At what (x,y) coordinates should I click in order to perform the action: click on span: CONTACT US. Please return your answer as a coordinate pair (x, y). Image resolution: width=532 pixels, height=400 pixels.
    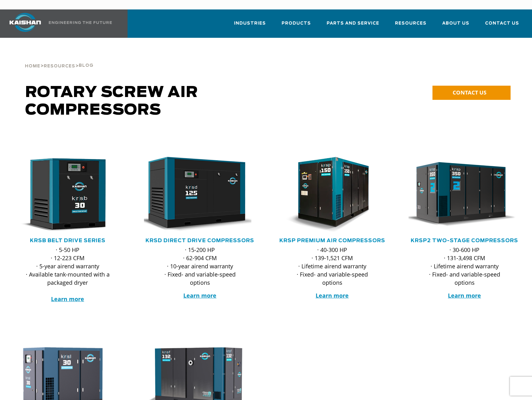
    Looking at the image, I should click on (469, 92).